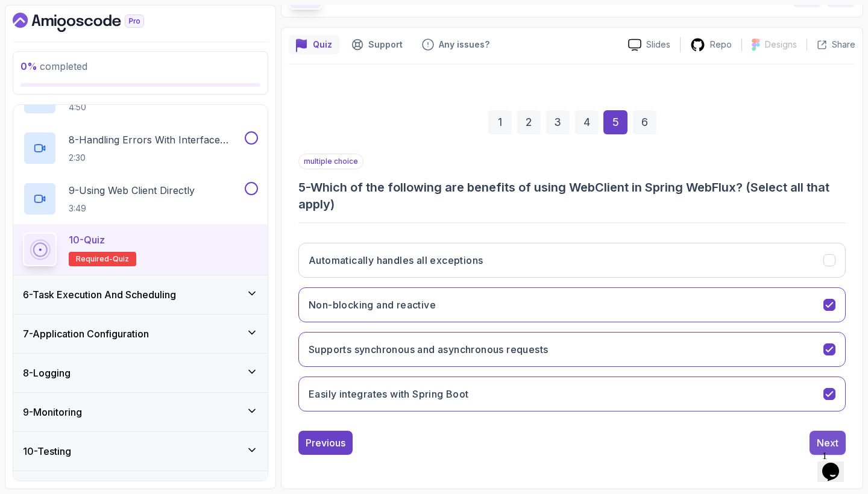 The height and width of the screenshot is (494, 868). I want to click on button: 9-Monitoring, so click(140, 413).